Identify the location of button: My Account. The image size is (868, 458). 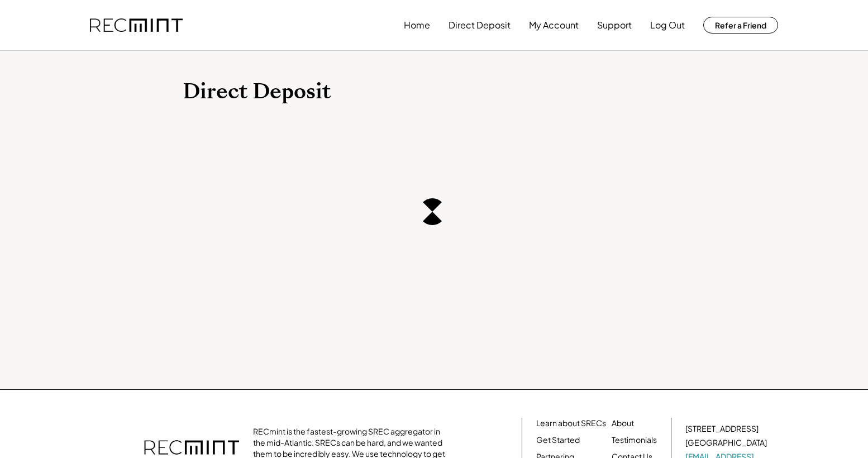
(554, 25).